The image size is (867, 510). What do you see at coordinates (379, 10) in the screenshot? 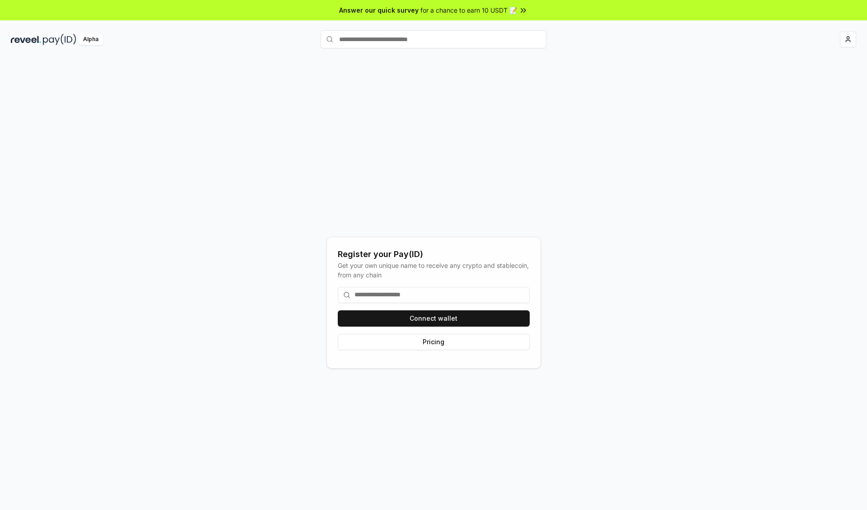
I see `span: Answer our quick survey` at bounding box center [379, 10].